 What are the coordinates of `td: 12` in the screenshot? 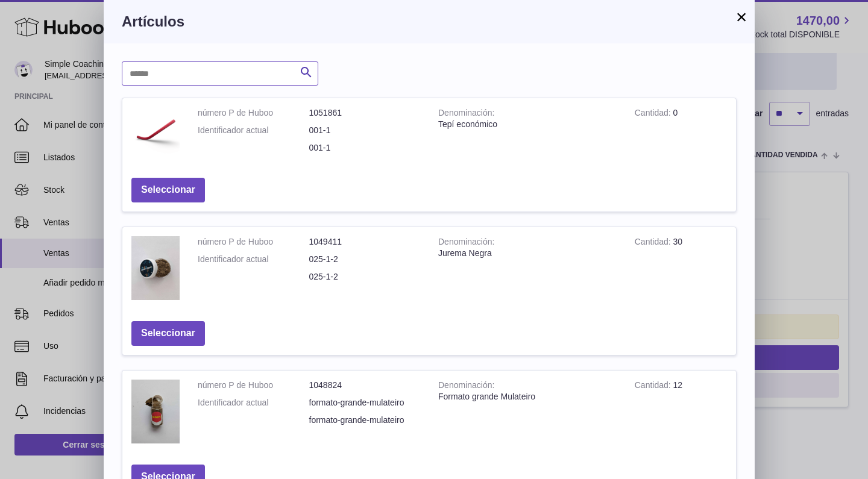 It's located at (680, 413).